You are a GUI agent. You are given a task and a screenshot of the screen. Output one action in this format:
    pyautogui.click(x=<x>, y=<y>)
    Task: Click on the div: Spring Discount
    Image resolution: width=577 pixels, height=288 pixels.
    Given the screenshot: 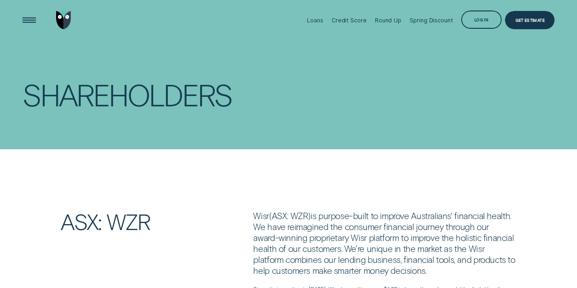 What is the action you would take?
    pyautogui.click(x=431, y=20)
    